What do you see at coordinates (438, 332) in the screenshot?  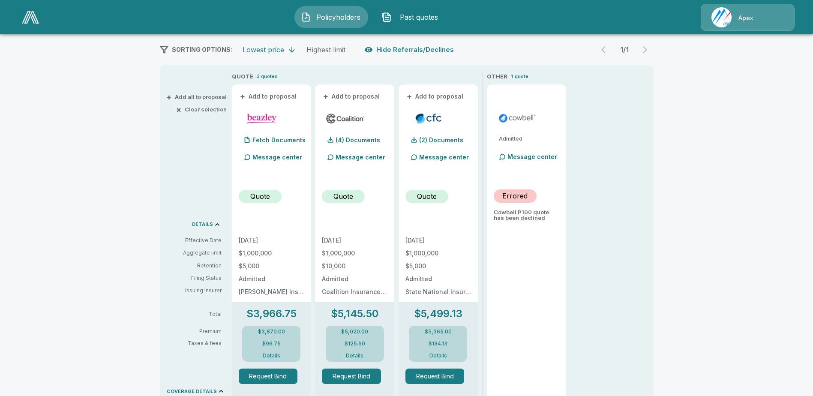 I see `p: $5,365.00` at bounding box center [438, 332].